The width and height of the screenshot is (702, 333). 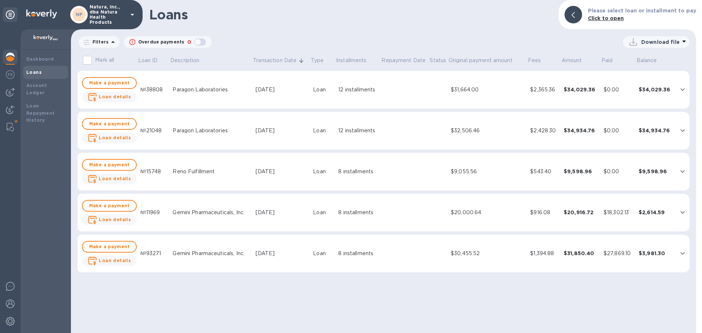 I want to click on p: Repayment Date, so click(x=403, y=60).